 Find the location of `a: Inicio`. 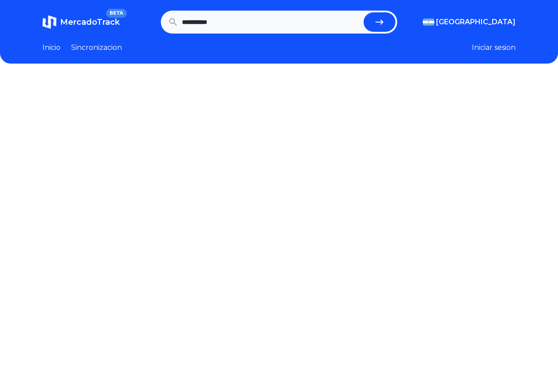

a: Inicio is located at coordinates (51, 47).